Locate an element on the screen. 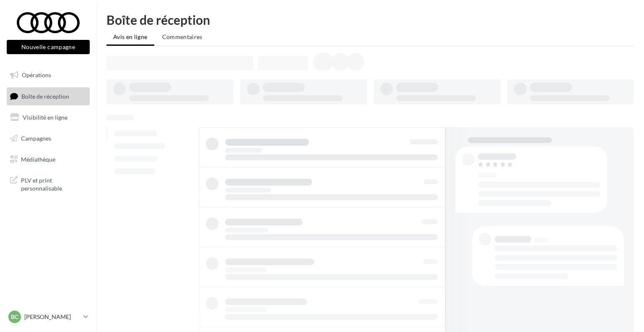 The height and width of the screenshot is (332, 644). span: Visibilité en ligne is located at coordinates (45, 117).